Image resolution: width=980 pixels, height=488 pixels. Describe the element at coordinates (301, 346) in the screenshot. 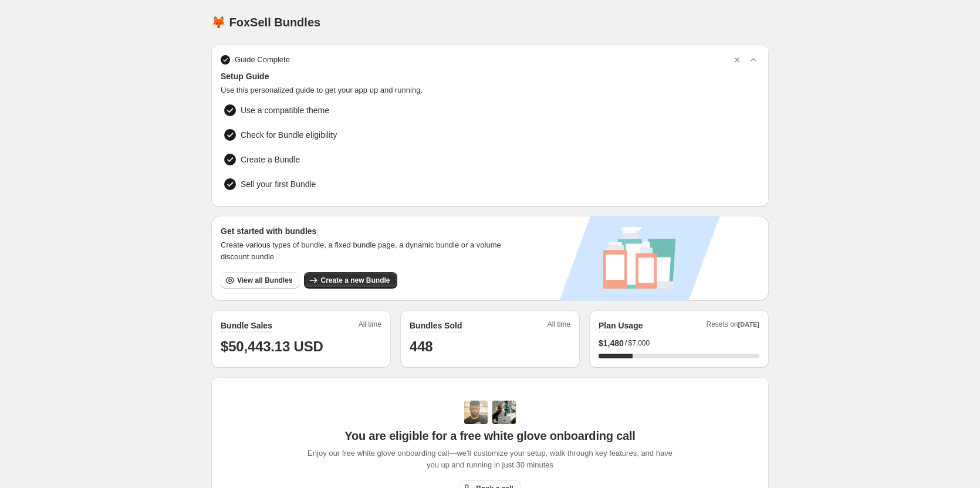

I see `h1: $50,443.13 USD` at that location.